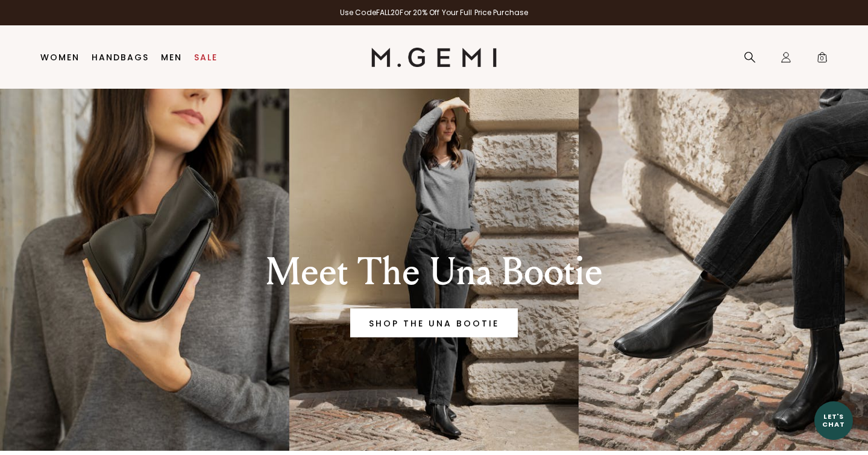 This screenshot has height=455, width=868. Describe the element at coordinates (389, 12) in the screenshot. I see `strong: FALL20` at that location.